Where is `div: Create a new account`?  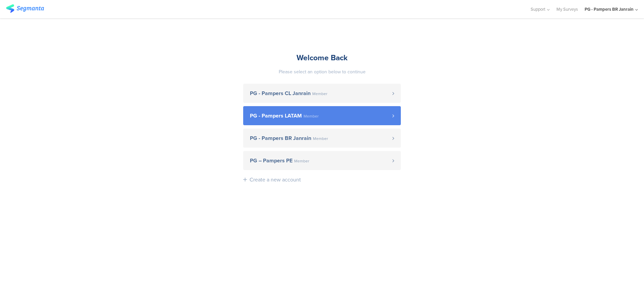 div: Create a new account is located at coordinates (275, 180).